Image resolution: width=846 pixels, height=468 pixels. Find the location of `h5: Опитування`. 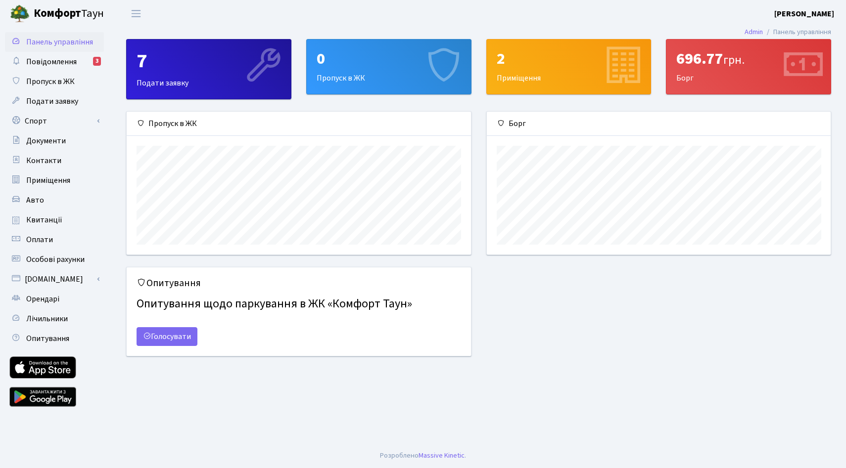

h5: Опитування is located at coordinates (299, 283).